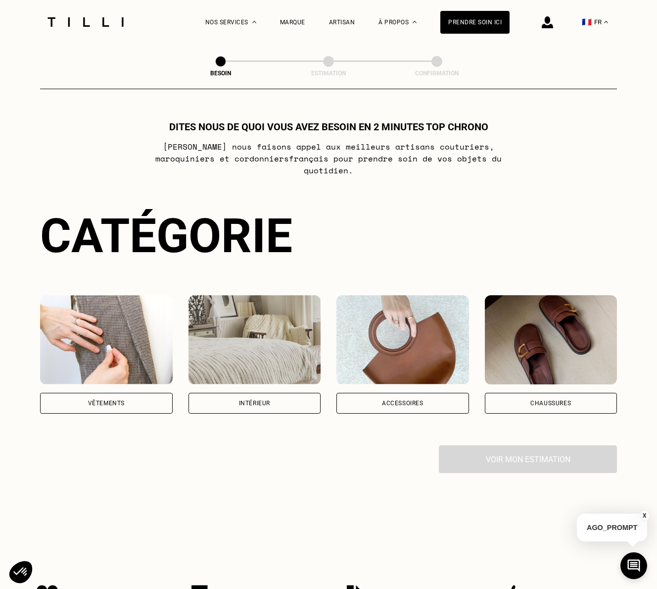 This screenshot has height=589, width=657. Describe the element at coordinates (86, 22) in the screenshot. I see `img: Logo du service de couturière Tilli` at that location.